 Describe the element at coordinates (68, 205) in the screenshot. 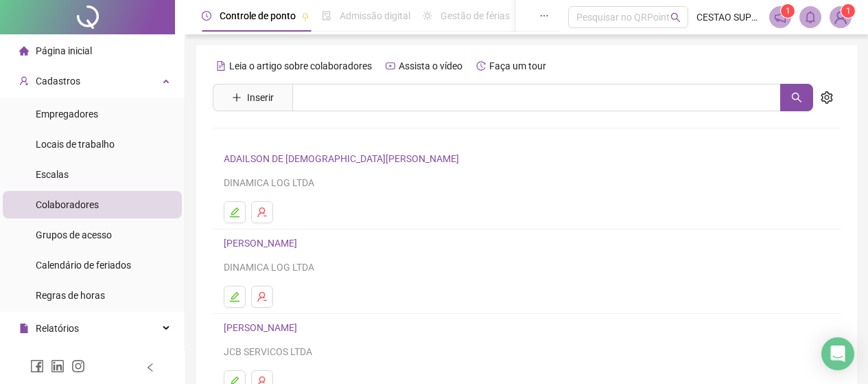

I see `span: Colaboradores` at that location.